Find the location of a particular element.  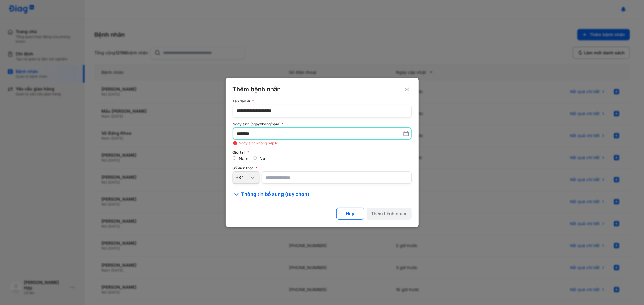

span: Thông tin bổ sung (tùy chọn) is located at coordinates (276, 194).